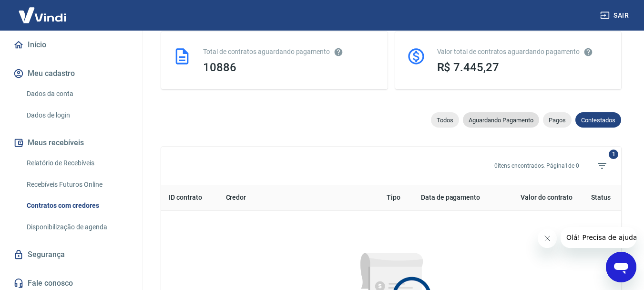 Image resolution: width=644 pixels, height=290 pixels. I want to click on a: Dados de login, so click(77, 115).